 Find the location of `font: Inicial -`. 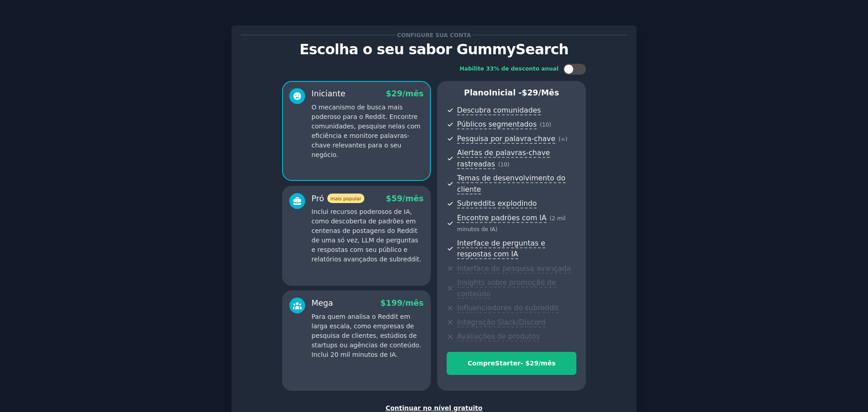

font: Inicial - is located at coordinates (505, 93).